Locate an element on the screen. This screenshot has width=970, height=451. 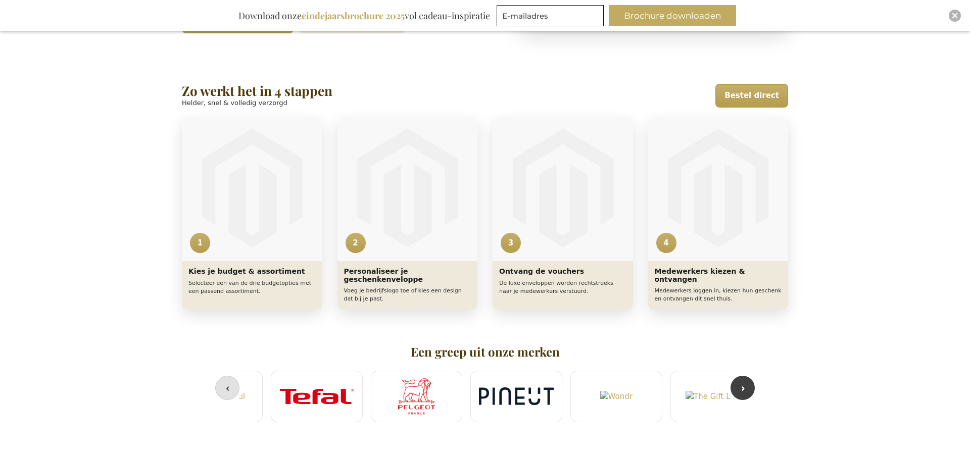
span: 3 is located at coordinates (511, 243).